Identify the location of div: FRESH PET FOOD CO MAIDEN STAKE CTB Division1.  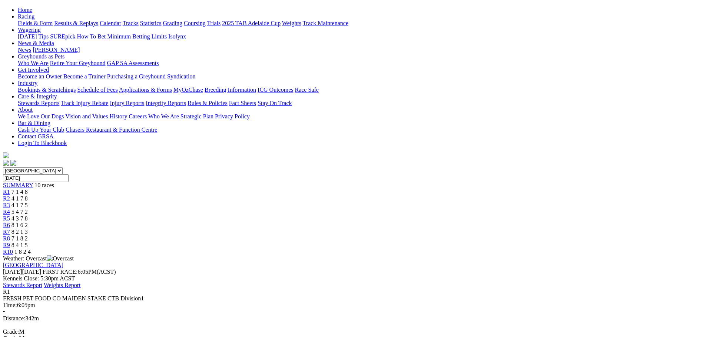
(353, 299).